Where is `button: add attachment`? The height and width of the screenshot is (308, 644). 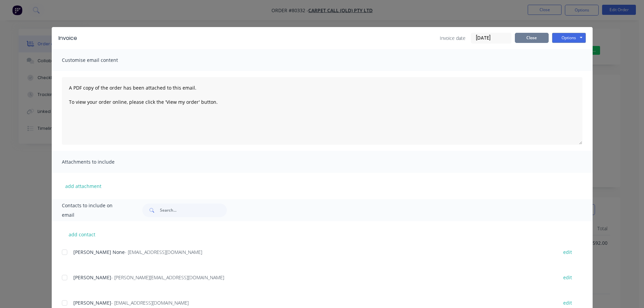
button: add attachment is located at coordinates (83, 186).